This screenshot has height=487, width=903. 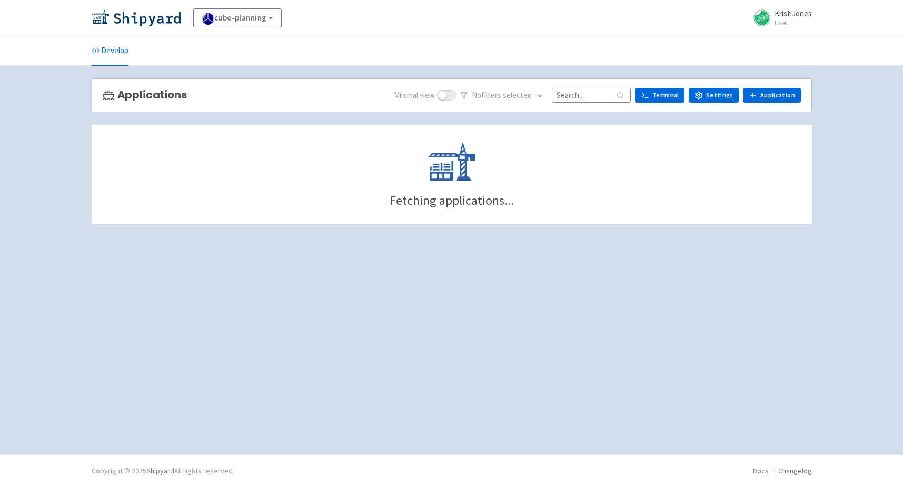 What do you see at coordinates (591, 95) in the screenshot?
I see `input: Search...` at bounding box center [591, 95].